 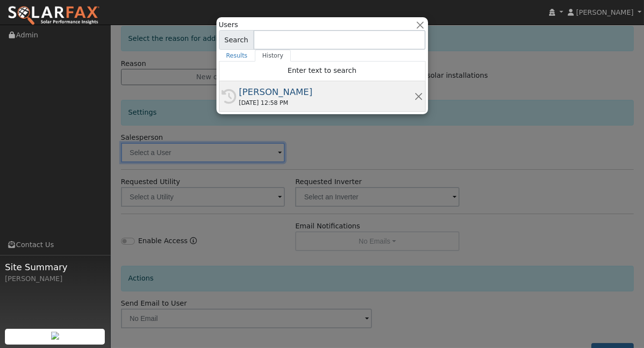 What do you see at coordinates (323, 71) in the screenshot?
I see `span: Enter text to search` at bounding box center [323, 71].